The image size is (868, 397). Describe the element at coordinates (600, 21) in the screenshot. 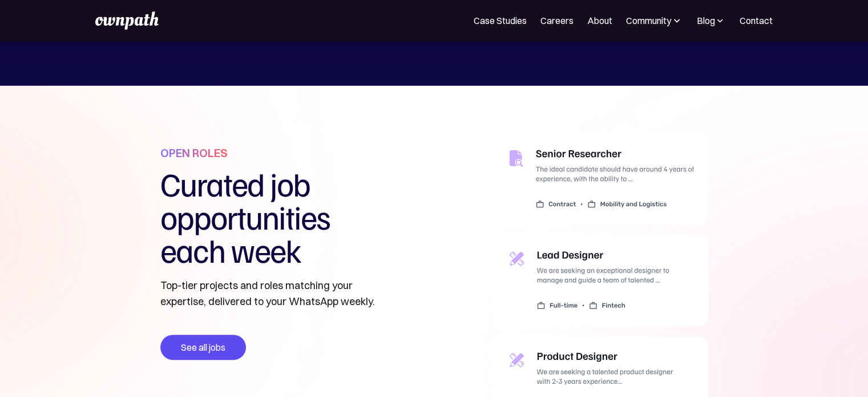

I see `a: About` at that location.